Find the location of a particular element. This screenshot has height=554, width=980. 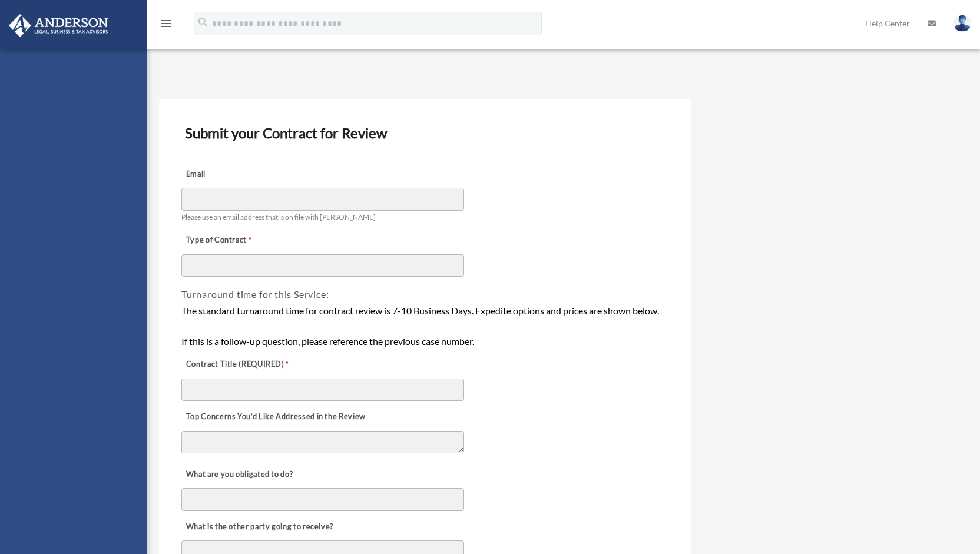

label: Contract Title (REQUIRED) is located at coordinates (240, 365).